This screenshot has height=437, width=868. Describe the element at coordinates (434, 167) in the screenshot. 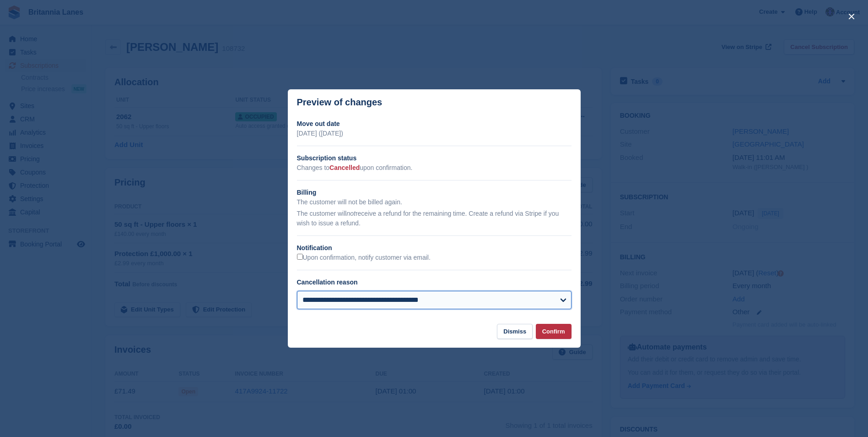

I see `p: Changes to upon confirmation.` at that location.